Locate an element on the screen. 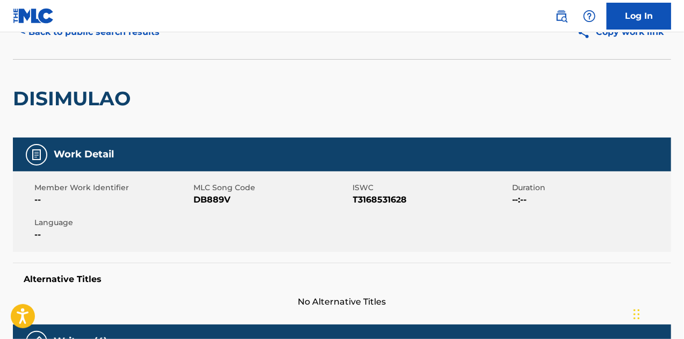 The width and height of the screenshot is (684, 339). span: ISWC is located at coordinates (431, 187).